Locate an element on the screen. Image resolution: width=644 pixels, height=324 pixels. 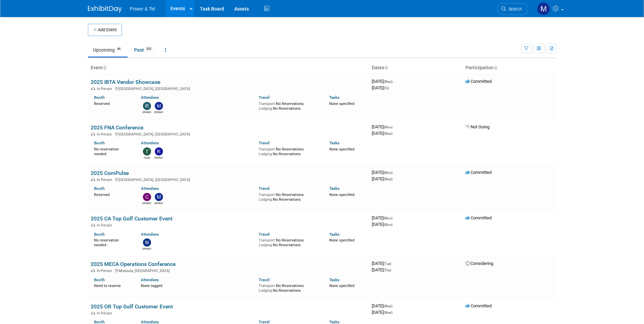
div: Ron Rafalzik is located at coordinates (147, 112).